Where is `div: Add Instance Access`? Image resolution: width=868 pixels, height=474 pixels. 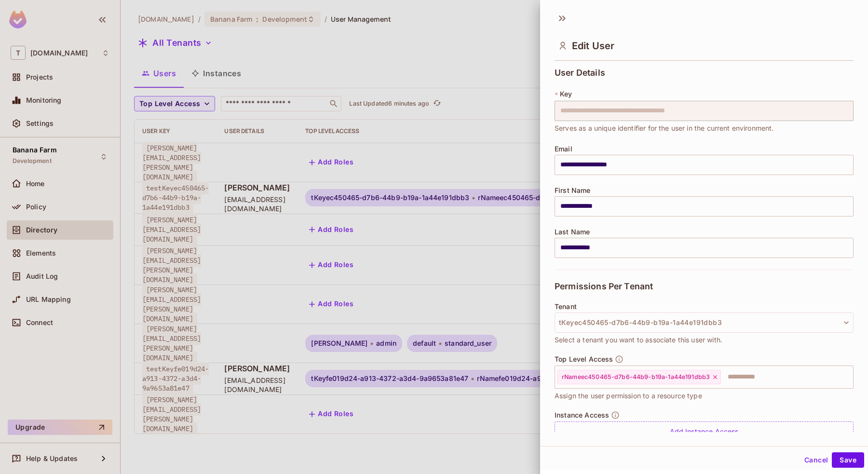
div: Add Instance Access is located at coordinates (704, 431).